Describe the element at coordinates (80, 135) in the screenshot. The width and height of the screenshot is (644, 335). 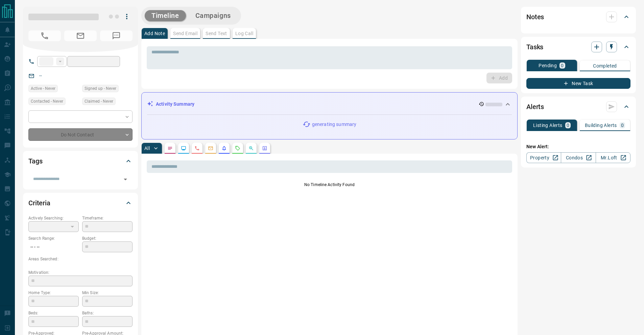
I see `div: Do Not Contact` at that location.